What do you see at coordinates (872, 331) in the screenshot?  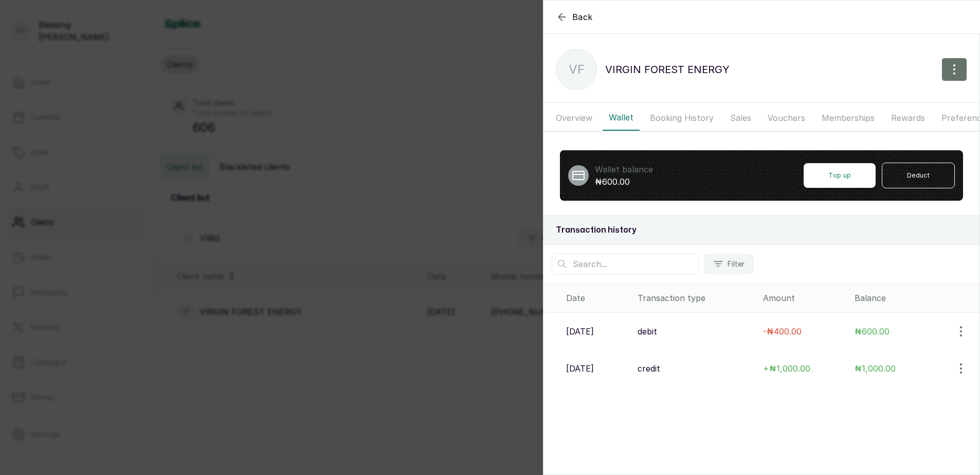 I see `span: ₦600.00` at bounding box center [872, 331].